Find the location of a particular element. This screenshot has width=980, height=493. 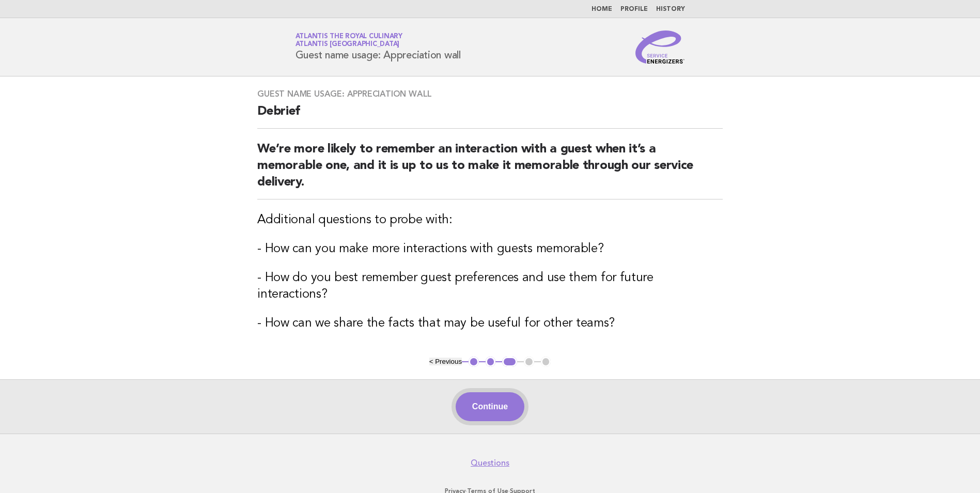

h1: Guest name usage: Appreciation wall is located at coordinates (378, 47).